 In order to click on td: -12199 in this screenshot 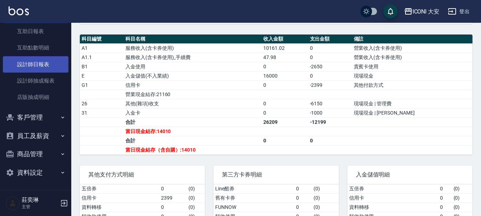, I will do `click(330, 122)`.